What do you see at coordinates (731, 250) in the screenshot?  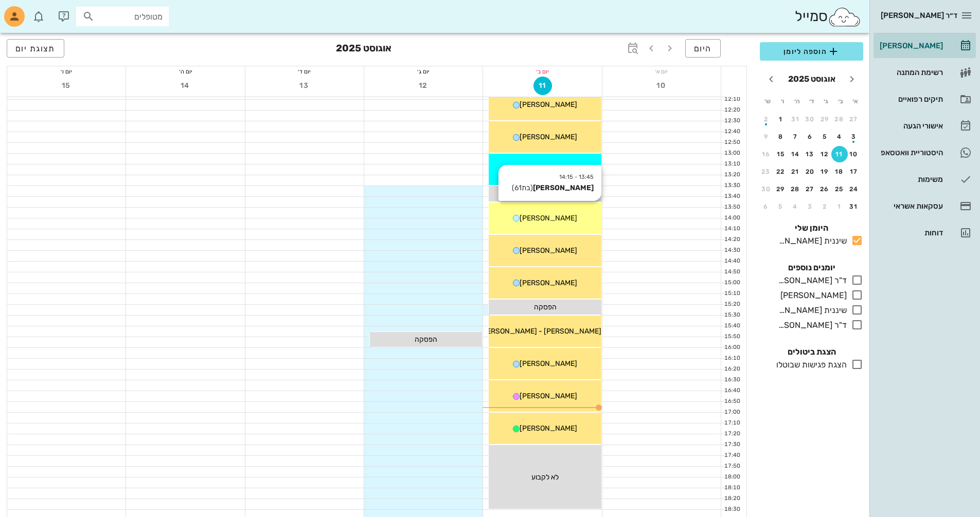 I see `div: 14:30` at bounding box center [731, 250].